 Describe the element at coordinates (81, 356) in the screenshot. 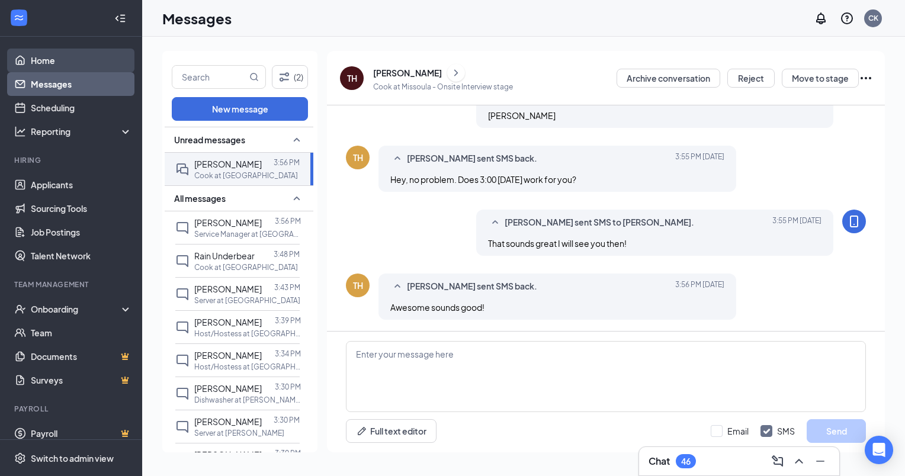

I see `a: DocumentsCrown` at that location.